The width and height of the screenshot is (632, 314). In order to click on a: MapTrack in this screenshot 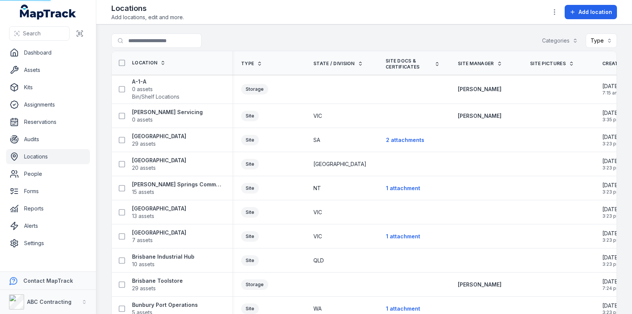, I will do `click(48, 12)`.